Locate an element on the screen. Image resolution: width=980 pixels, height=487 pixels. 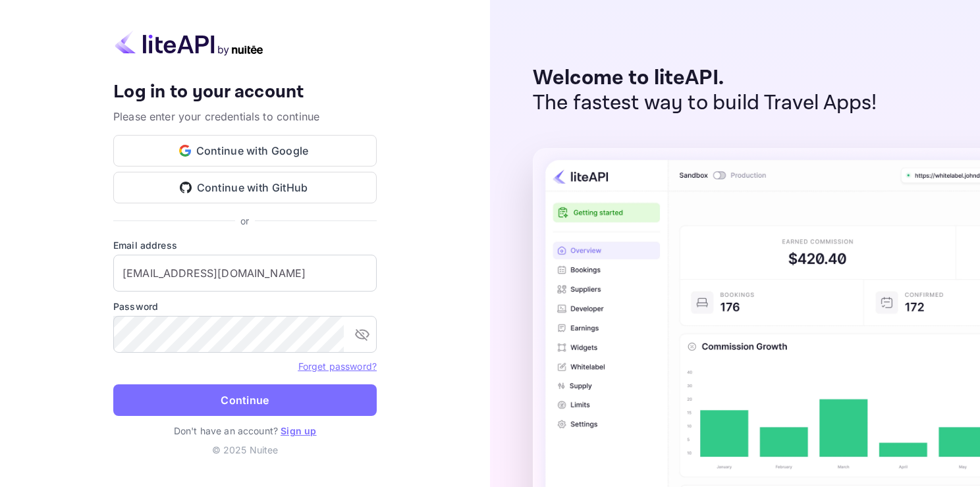
button: Continue with Google is located at coordinates (245, 150).